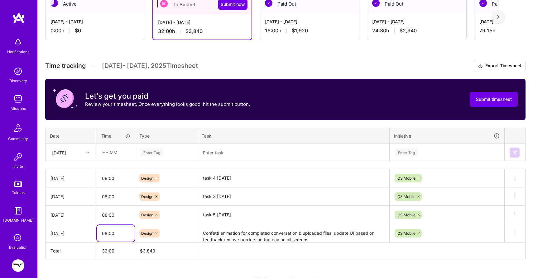 This screenshot has height=278, width=533. What do you see at coordinates (18, 247) in the screenshot?
I see `div: Evaluation` at bounding box center [18, 247].